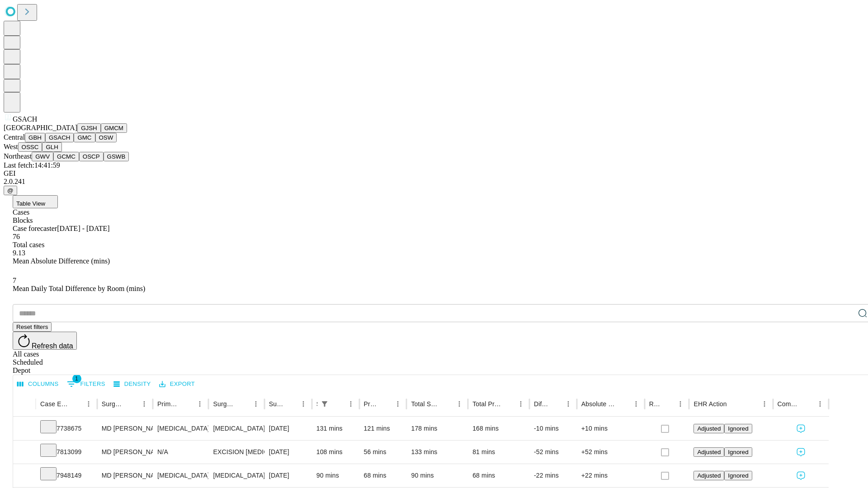 The height and width of the screenshot is (488, 868). Describe the element at coordinates (425, 404) in the screenshot. I see `div: Total Scheduled Duration` at that location.